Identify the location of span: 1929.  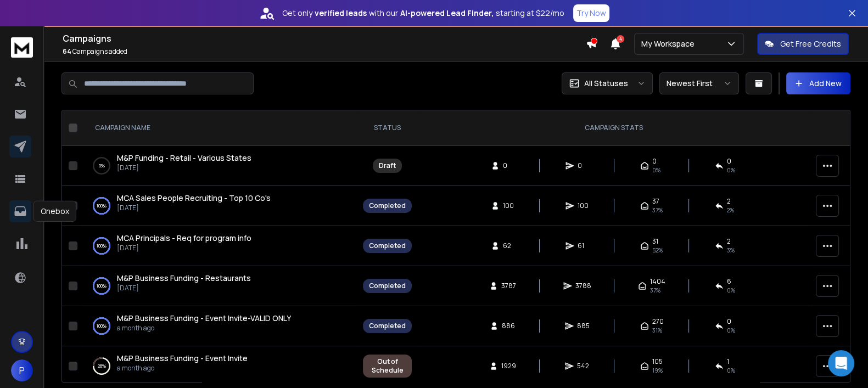
(508, 366).